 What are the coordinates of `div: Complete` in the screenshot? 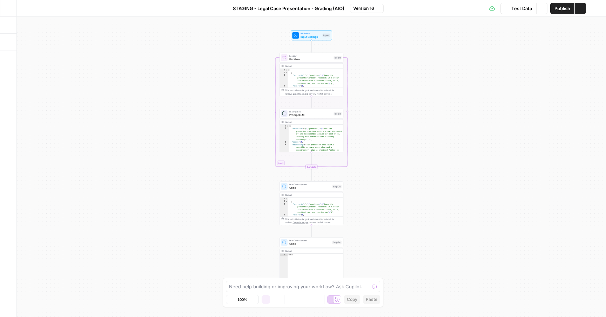 It's located at (311, 167).